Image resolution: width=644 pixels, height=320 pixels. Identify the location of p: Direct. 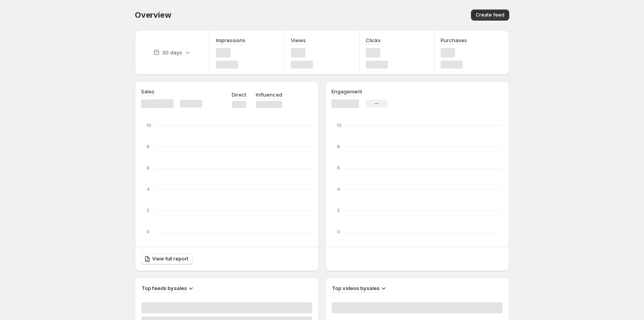
(239, 95).